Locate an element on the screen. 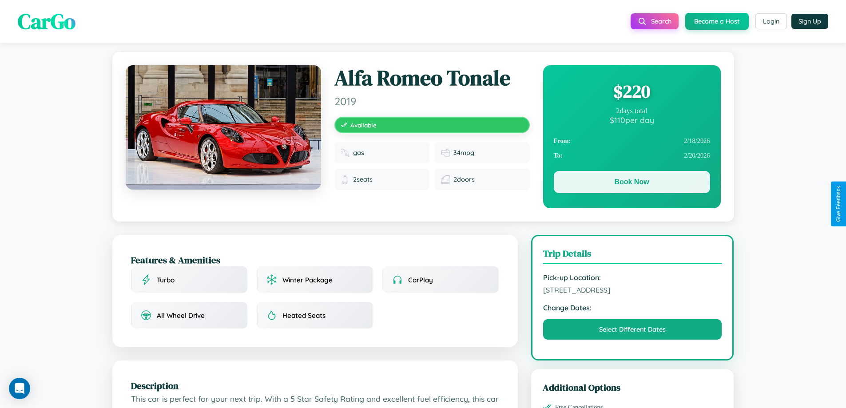 The width and height of the screenshot is (846, 408). img: Alfa Romeo Tonale 2019 is located at coordinates (223, 127).